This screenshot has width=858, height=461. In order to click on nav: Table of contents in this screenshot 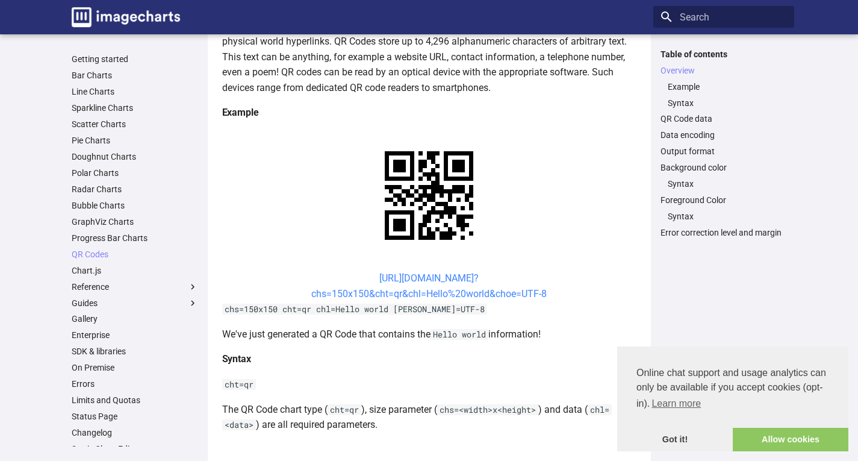, I will do `click(724, 143)`.